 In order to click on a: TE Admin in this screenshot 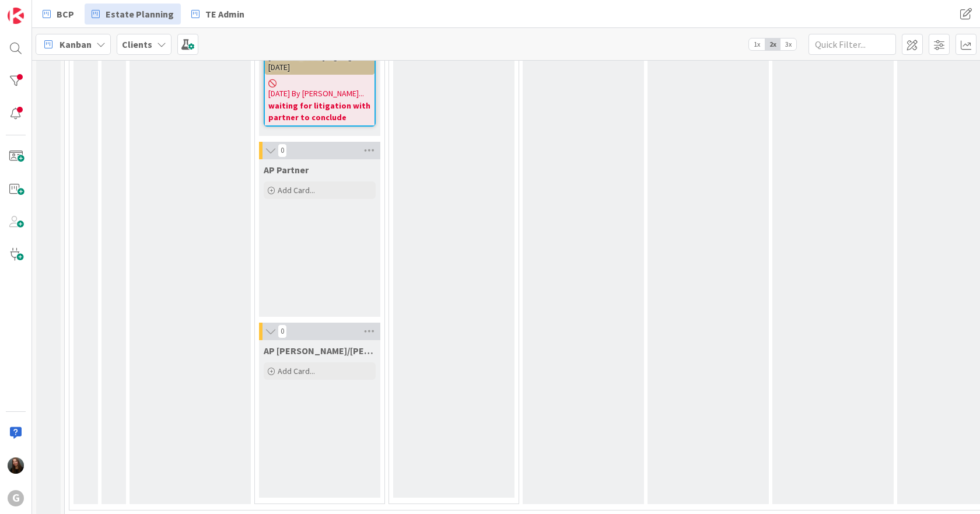, I will do `click(217, 14)`.